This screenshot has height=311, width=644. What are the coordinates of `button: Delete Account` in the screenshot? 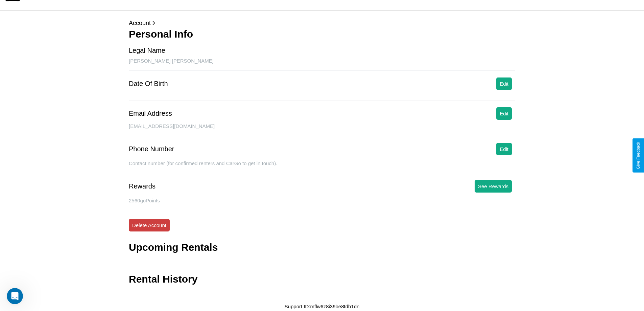 It's located at (149, 225).